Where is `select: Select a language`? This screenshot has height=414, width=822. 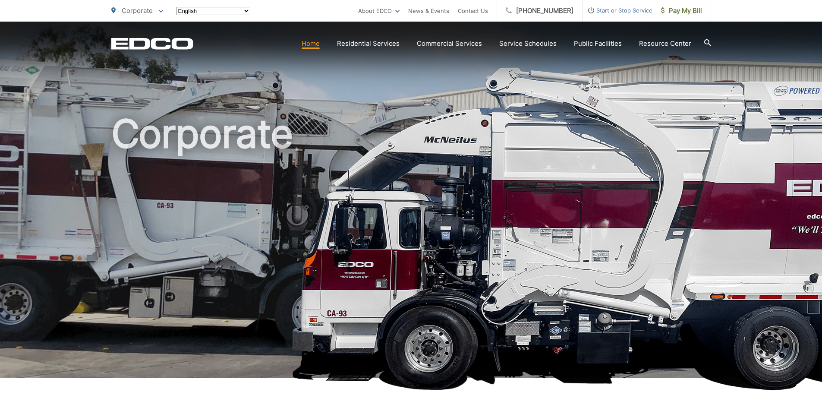 select: Select a language is located at coordinates (213, 11).